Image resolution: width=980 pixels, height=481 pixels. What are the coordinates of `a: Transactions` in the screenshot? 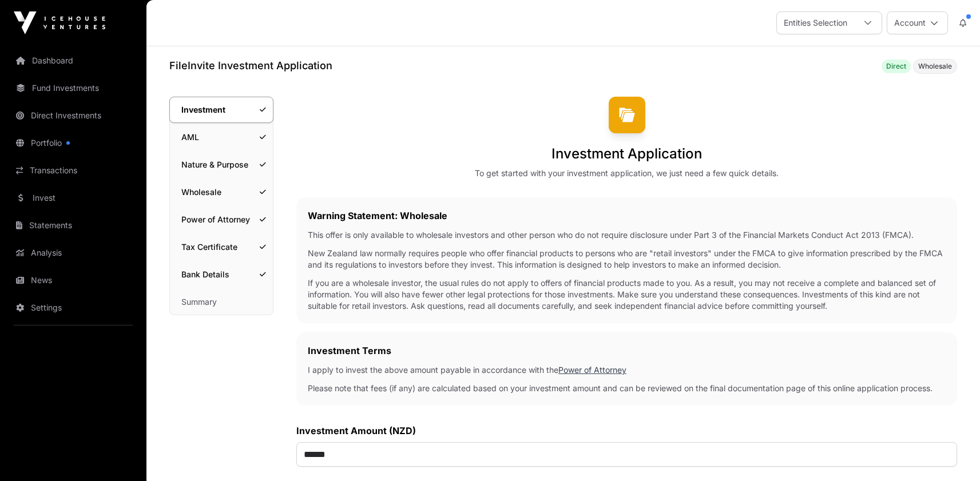 It's located at (73, 171).